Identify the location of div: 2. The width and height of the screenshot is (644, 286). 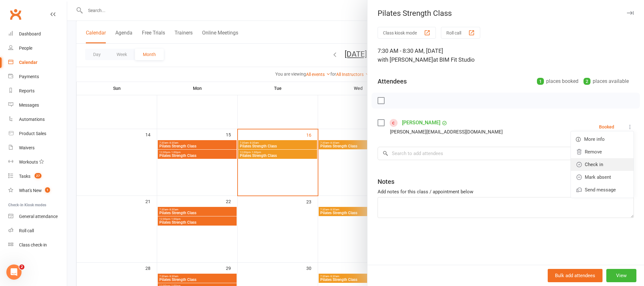
(587, 81).